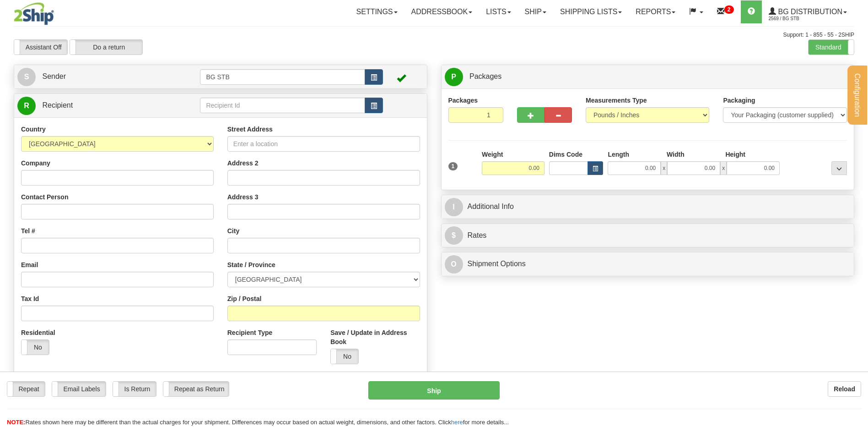 This screenshot has width=868, height=427. I want to click on label: Email, so click(30, 265).